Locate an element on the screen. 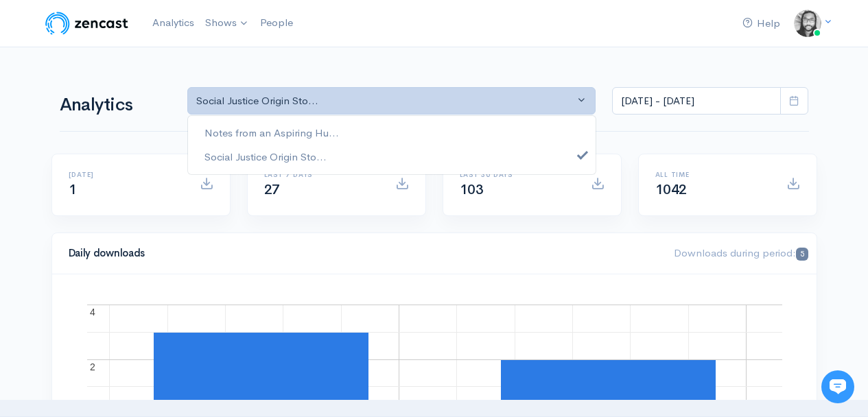 This screenshot has width=868, height=417. button: New conversation is located at coordinates (137, 195).